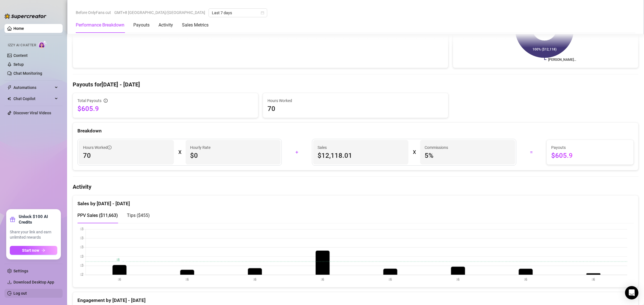 The width and height of the screenshot is (644, 305). I want to click on span: Download Desktop App, so click(34, 282).